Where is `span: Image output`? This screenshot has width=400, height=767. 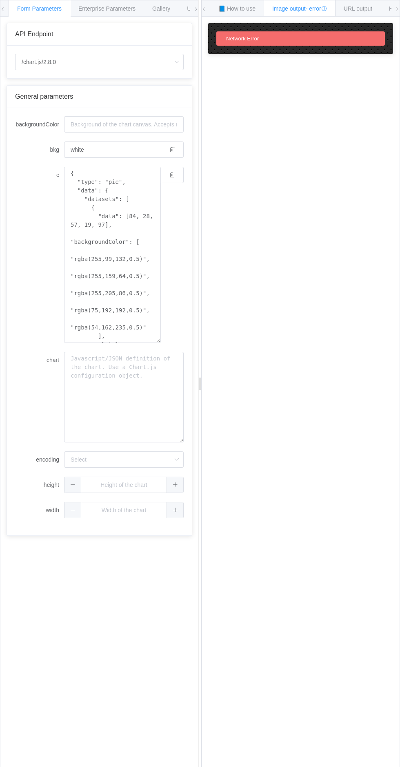 span: Image output is located at coordinates (299, 9).